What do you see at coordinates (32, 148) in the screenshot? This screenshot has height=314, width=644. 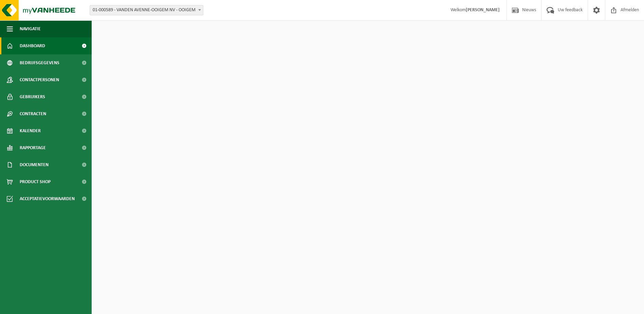 I see `span: Rapportage` at bounding box center [32, 148].